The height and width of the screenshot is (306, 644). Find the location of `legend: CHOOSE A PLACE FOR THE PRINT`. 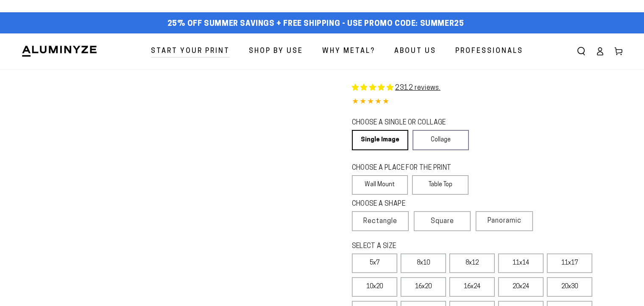

legend: CHOOSE A PLACE FOR THE PRINT is located at coordinates (406, 168).